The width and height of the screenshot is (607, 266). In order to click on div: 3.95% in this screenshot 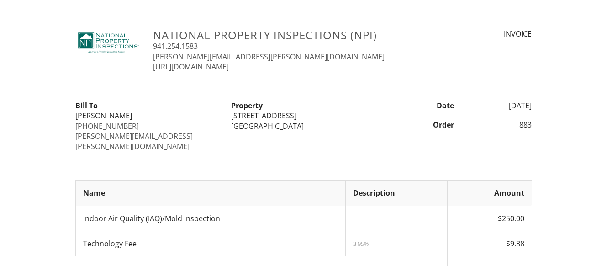, I will do `click(396, 244)`.